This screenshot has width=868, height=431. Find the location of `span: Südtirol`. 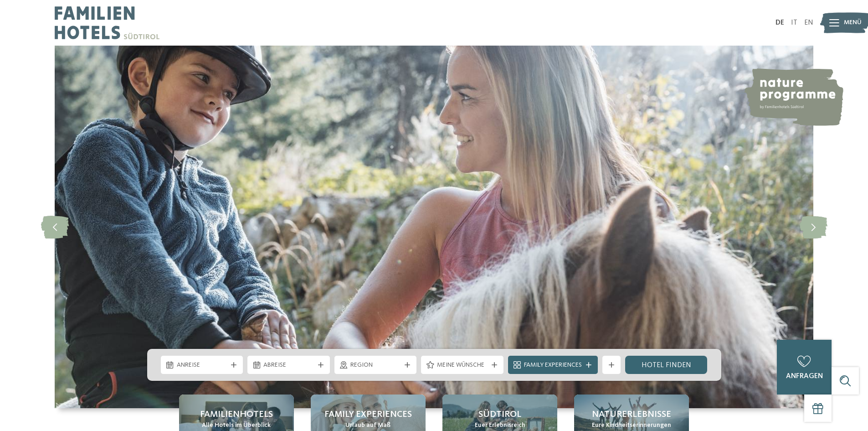

span: Südtirol is located at coordinates (500, 414).